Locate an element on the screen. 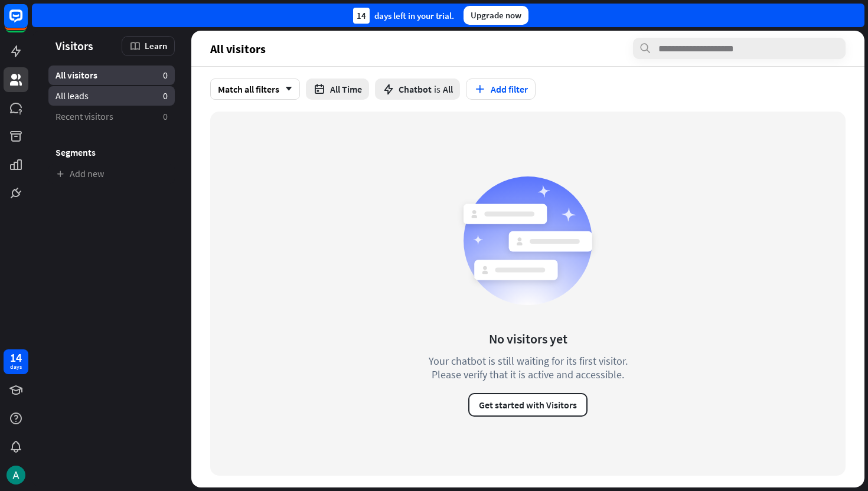  div: Your chatbot is still waiting for its first visitor. Please verify that it is active and accessible. is located at coordinates (528, 368).